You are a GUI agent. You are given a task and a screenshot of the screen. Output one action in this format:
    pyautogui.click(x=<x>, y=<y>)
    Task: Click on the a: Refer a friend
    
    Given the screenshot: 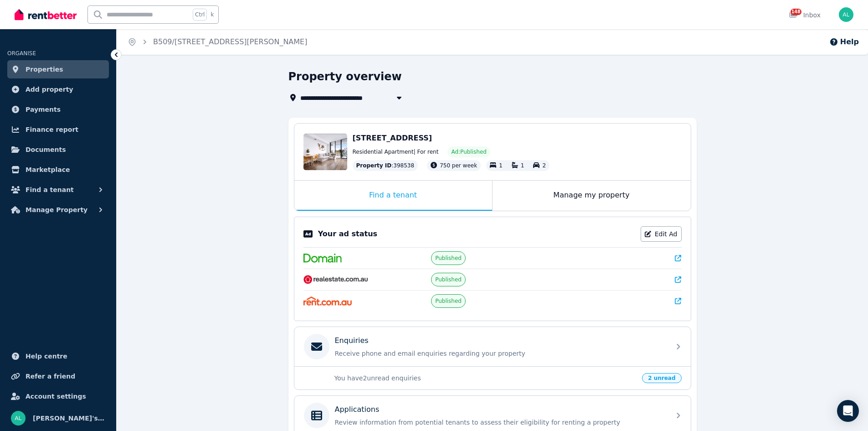 What is the action you would take?
    pyautogui.click(x=58, y=376)
    